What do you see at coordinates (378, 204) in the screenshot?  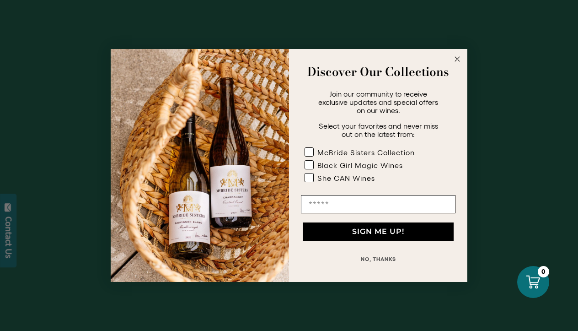 I see `input: Email` at bounding box center [378, 204].